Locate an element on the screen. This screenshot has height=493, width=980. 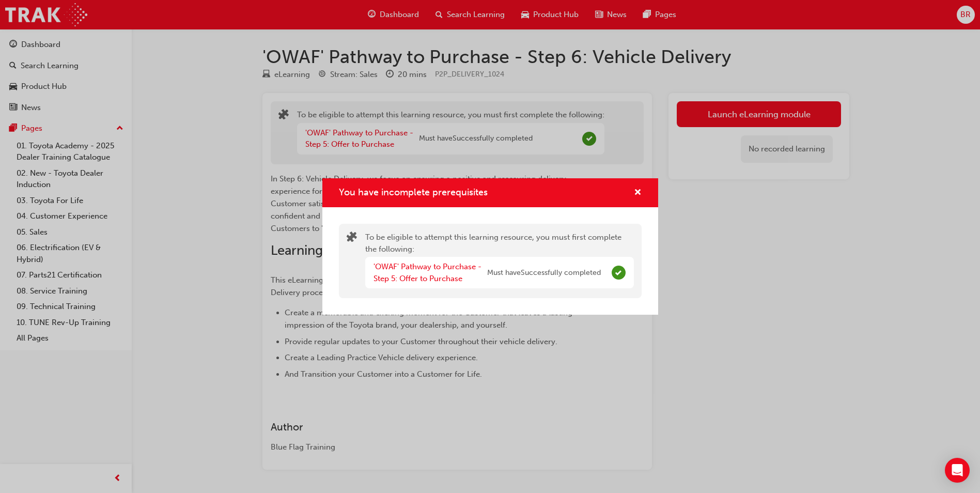
span: puzzle-icon is located at coordinates (352, 238).